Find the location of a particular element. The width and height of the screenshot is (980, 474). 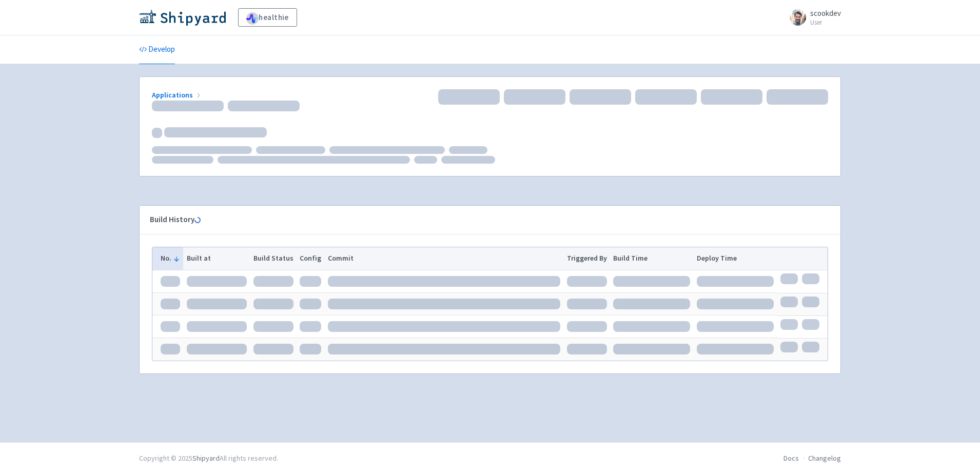

a: Shipyard is located at coordinates (206, 458).